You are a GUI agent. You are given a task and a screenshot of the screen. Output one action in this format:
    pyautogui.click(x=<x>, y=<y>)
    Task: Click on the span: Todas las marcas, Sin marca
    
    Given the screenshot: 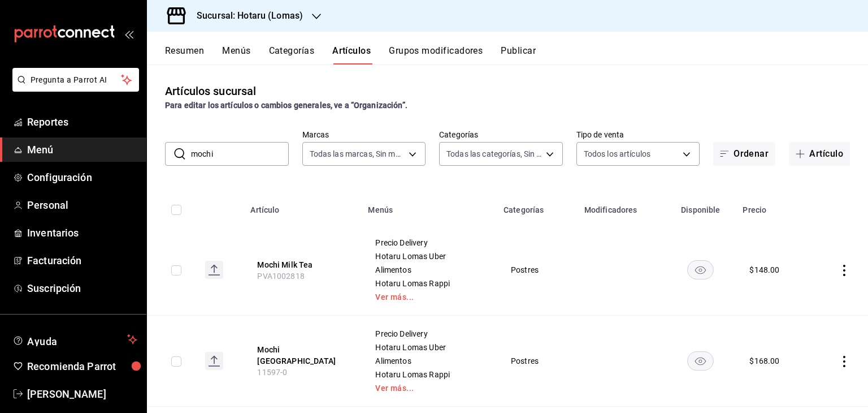 What is the action you would take?
    pyautogui.click(x=357, y=154)
    